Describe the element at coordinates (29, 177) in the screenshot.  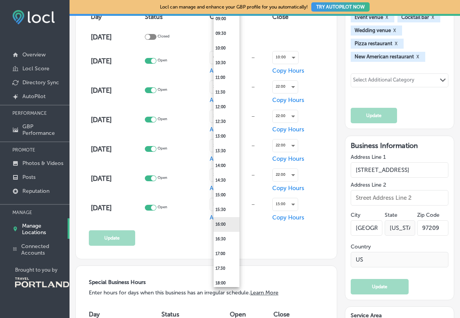
I see `p: Posts` at that location.